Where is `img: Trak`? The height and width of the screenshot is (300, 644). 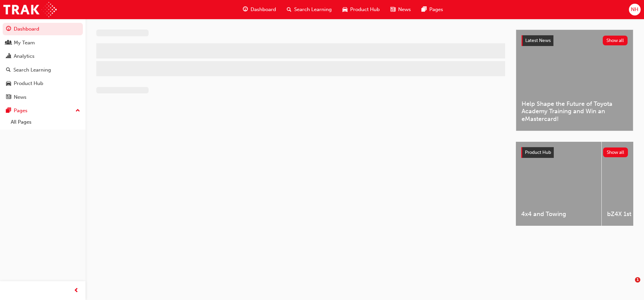 img: Trak is located at coordinates (30, 9).